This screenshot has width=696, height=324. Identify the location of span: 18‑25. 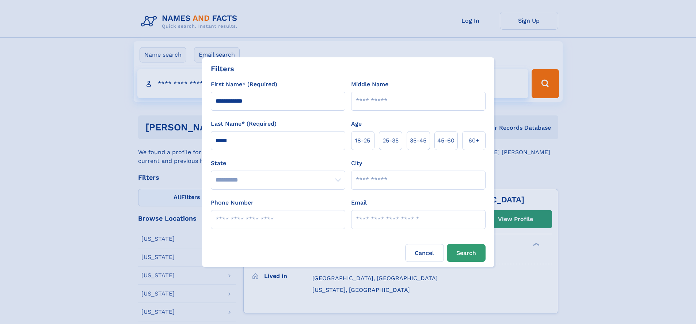
(362, 141).